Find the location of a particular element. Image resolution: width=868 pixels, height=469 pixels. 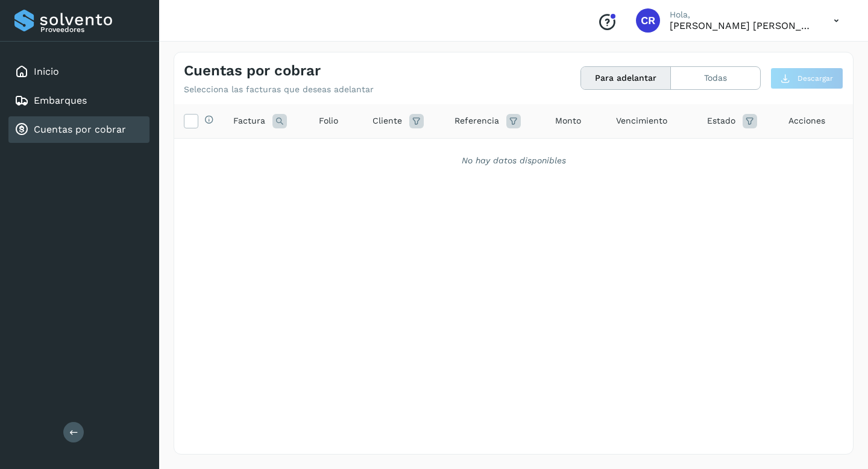

p: Hola, is located at coordinates (742, 15).